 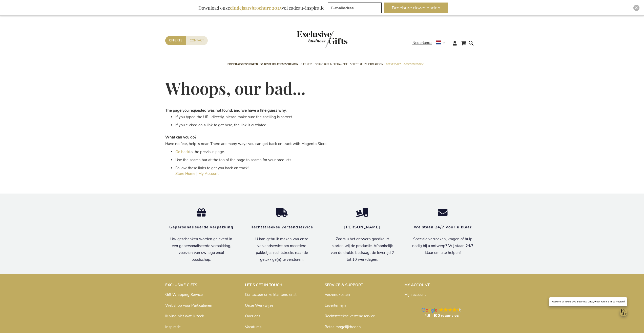 I want to click on p: Zodra u het ontwerp goedkeurt starten wij de productie. Afhankelijk van de drukte bedraagt de lev..., so click(x=363, y=249).